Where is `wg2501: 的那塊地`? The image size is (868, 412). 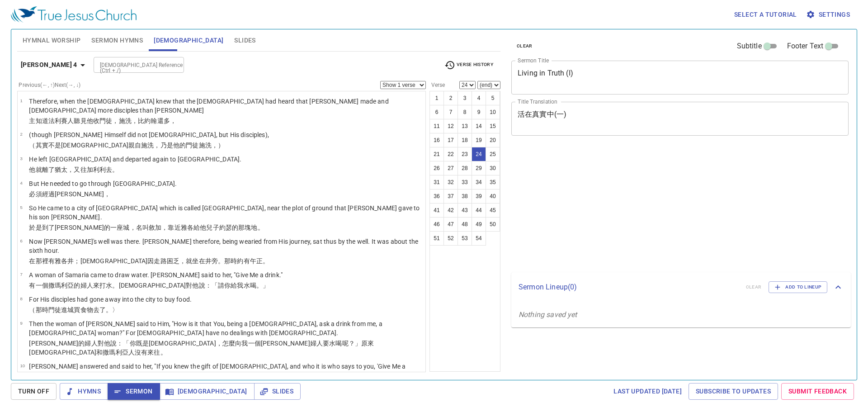 wg2501: 的那塊地 is located at coordinates (247, 228).